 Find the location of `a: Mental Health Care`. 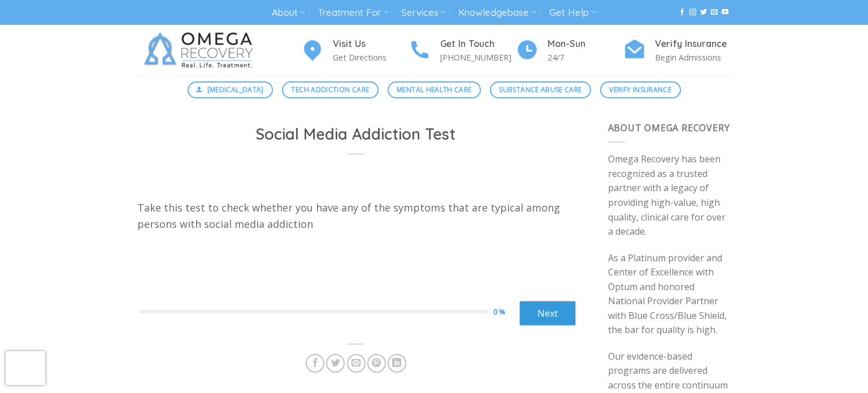

a: Mental Health Care is located at coordinates (434, 90).